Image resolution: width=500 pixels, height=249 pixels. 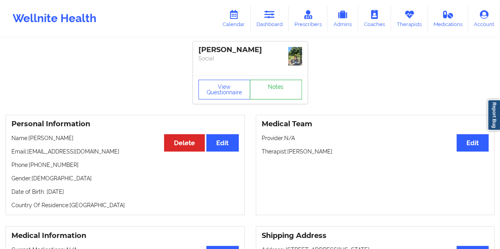 I want to click on button: Delete, so click(x=184, y=143).